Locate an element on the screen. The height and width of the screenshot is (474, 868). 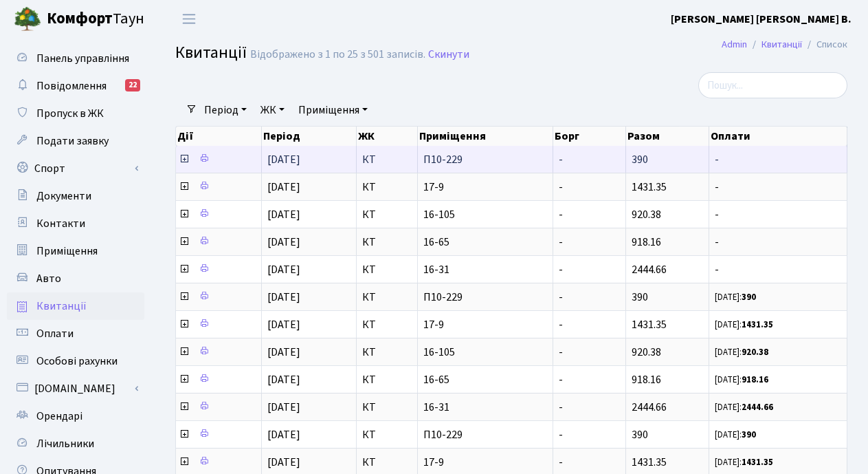
a: Особові рахунки is located at coordinates (75, 361).